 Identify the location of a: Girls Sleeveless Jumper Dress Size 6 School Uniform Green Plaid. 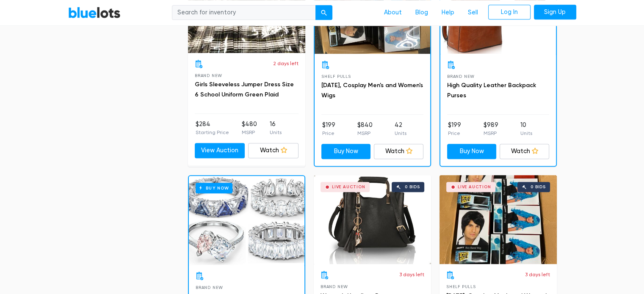
(244, 89).